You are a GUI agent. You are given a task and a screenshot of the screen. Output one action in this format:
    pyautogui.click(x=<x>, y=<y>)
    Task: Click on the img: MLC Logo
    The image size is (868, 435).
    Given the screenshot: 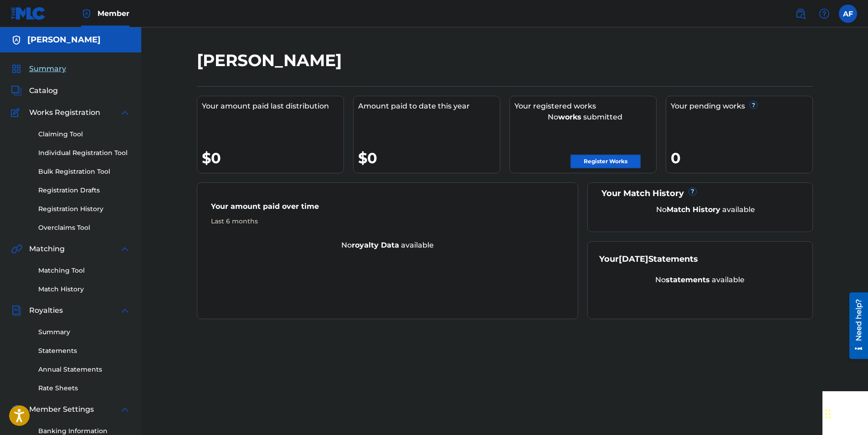 What is the action you would take?
    pyautogui.click(x=28, y=13)
    